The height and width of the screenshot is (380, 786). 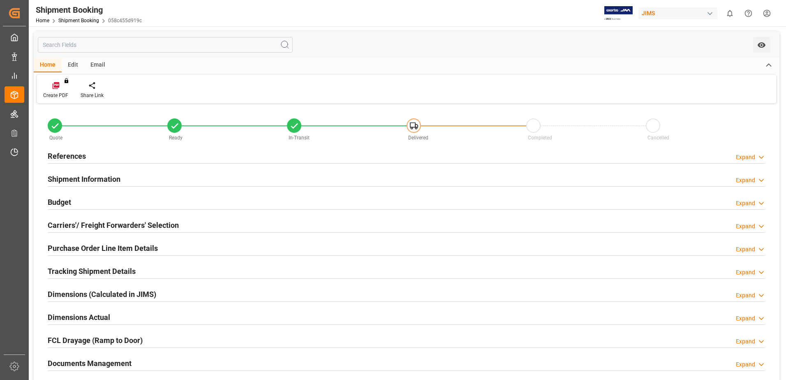 I want to click on input: Search Fields, so click(x=165, y=45).